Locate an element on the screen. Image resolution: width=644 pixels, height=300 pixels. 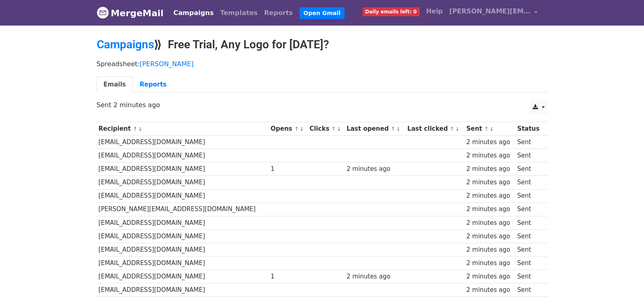
th: Last clicked is located at coordinates (435, 129).